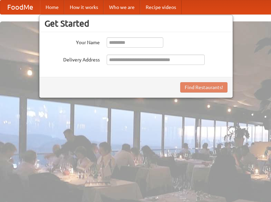 This screenshot has width=271, height=202. What do you see at coordinates (72, 59) in the screenshot?
I see `label: Delivery Address` at bounding box center [72, 59].